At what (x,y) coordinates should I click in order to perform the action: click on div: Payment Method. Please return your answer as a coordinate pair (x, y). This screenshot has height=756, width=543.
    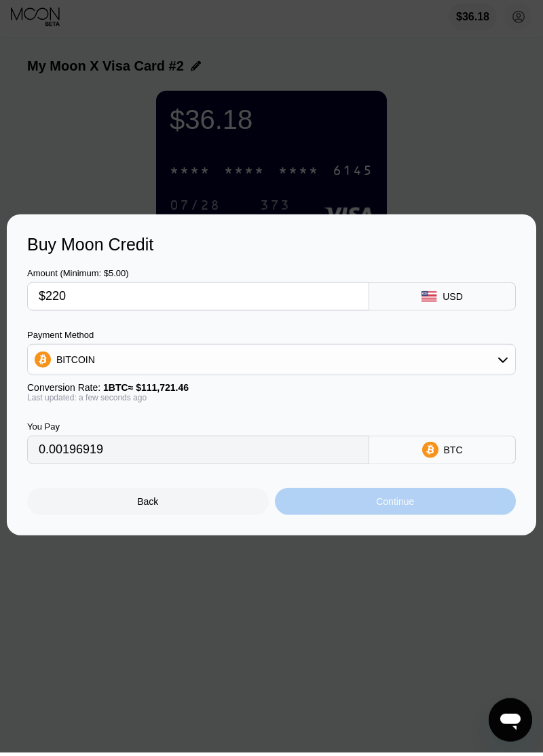
    Looking at the image, I should click on (272, 338).